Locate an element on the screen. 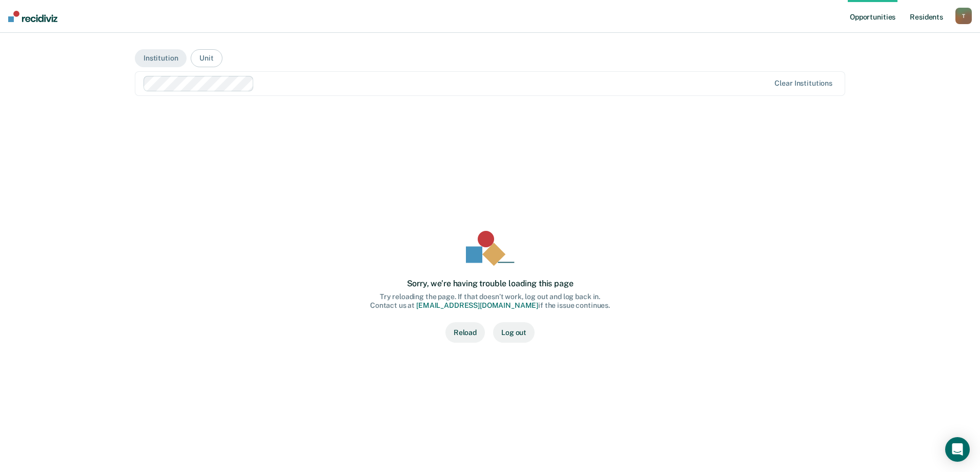 The width and height of the screenshot is (980, 472). button: Log out is located at coordinates (514, 332).